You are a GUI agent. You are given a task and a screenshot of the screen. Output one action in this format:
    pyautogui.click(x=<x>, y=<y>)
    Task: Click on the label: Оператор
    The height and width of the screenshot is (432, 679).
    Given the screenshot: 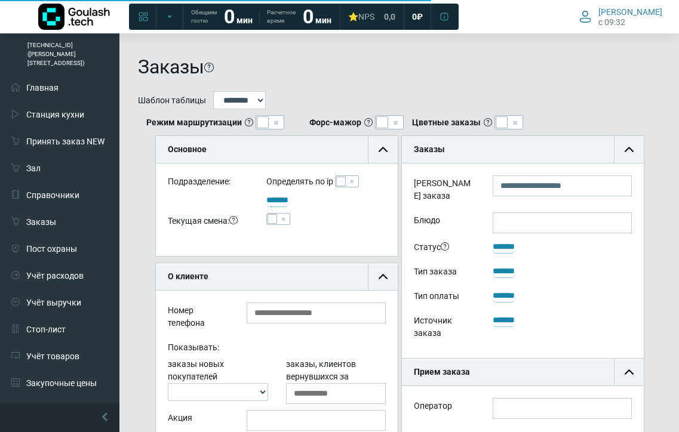 What is the action you would take?
    pyautogui.click(x=433, y=406)
    